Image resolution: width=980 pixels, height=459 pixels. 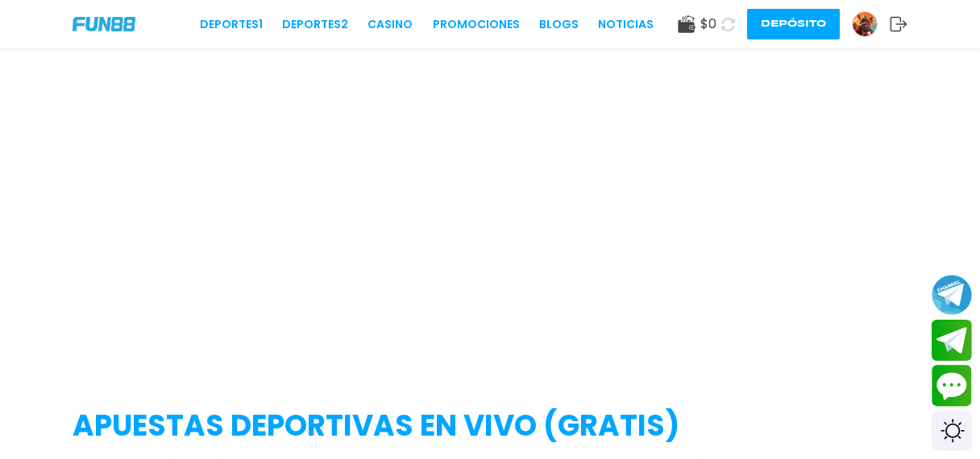 What do you see at coordinates (232, 24) in the screenshot?
I see `a: Deportes1` at bounding box center [232, 24].